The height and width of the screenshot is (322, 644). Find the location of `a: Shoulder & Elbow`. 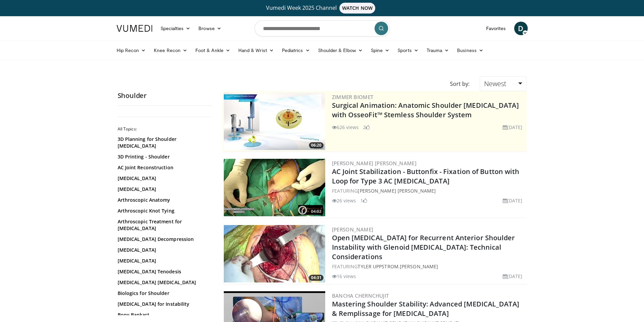

a: Shoulder & Elbow is located at coordinates (341, 50).